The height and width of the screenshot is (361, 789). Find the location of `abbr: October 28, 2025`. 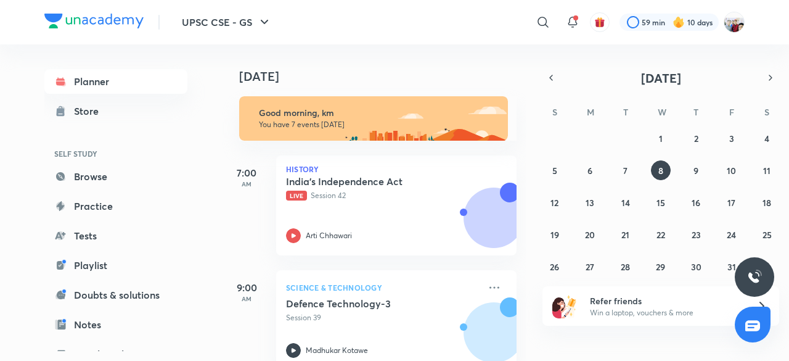

abbr: October 28, 2025 is located at coordinates (625, 266).